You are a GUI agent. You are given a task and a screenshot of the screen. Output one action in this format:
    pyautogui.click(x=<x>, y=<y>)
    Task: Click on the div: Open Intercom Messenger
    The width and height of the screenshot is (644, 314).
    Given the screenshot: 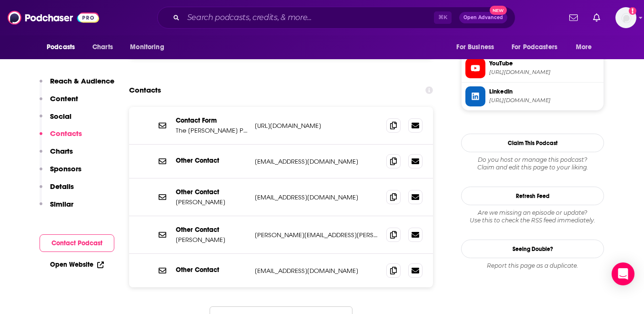 What is the action you would take?
    pyautogui.click(x=623, y=274)
    